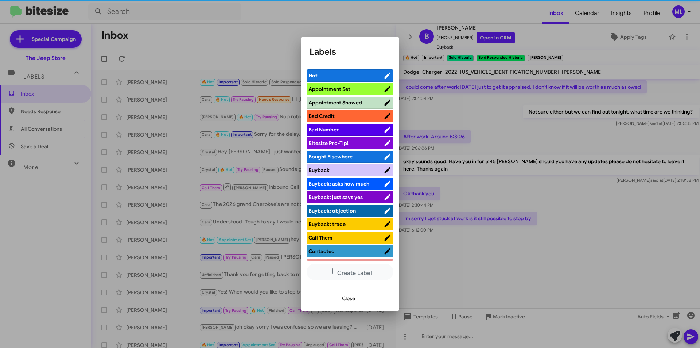 The width and height of the screenshot is (700, 348). What do you see at coordinates (319, 170) in the screenshot?
I see `span: Buyback` at bounding box center [319, 170].